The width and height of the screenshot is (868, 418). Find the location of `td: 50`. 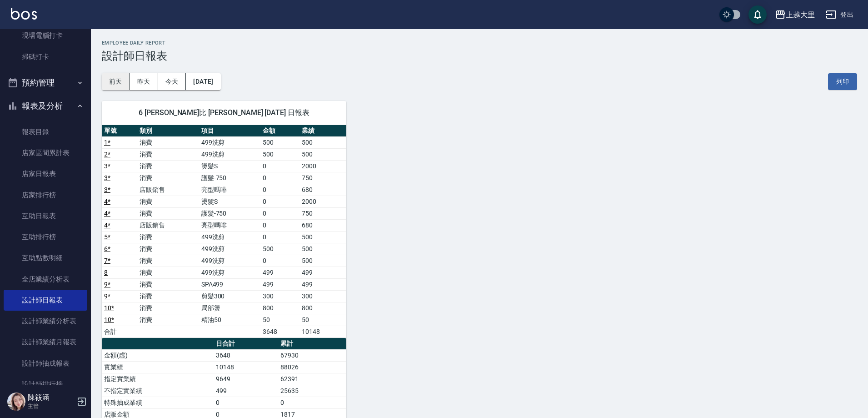

td: 50 is located at coordinates (280, 320).